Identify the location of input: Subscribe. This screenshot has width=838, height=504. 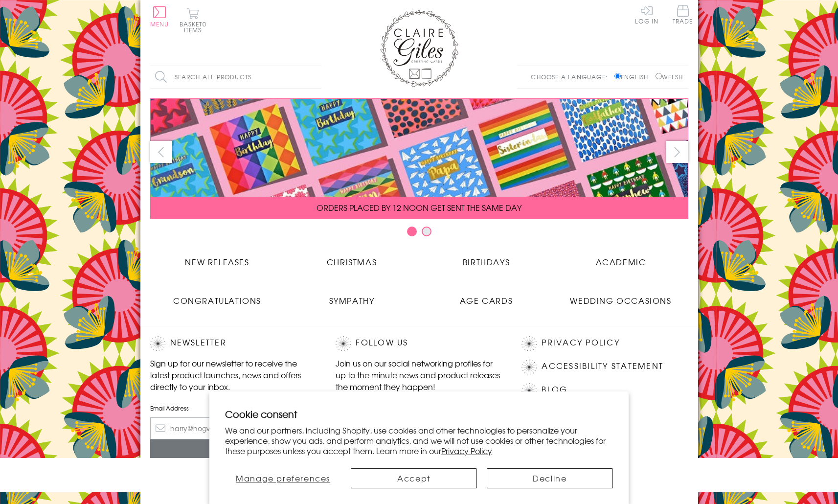
(233, 450).